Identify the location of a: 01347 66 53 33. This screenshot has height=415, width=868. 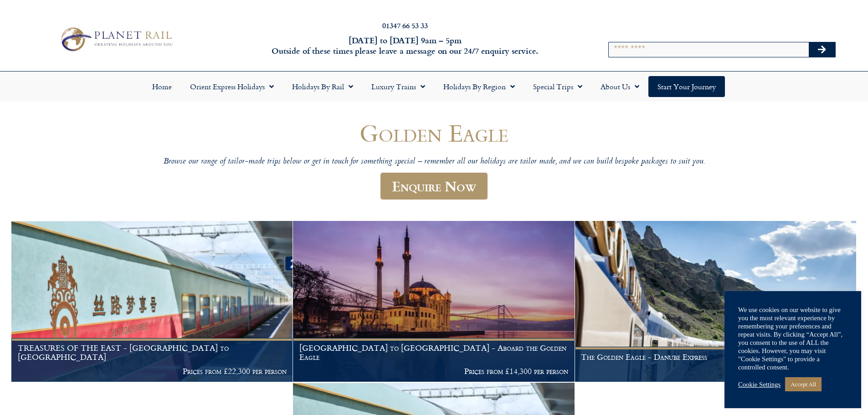
(405, 25).